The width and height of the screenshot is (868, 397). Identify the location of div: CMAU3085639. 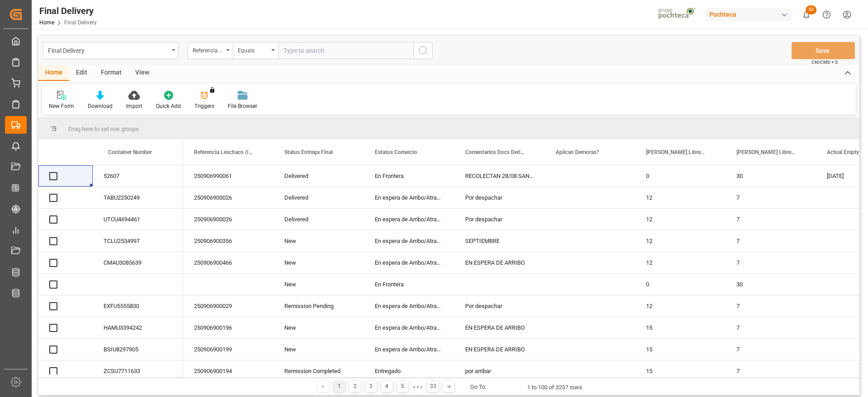
(138, 263).